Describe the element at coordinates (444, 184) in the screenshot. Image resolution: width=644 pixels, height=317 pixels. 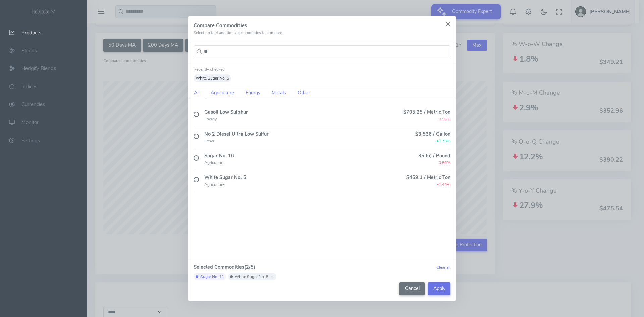
I see `div: -1.44%` at that location.